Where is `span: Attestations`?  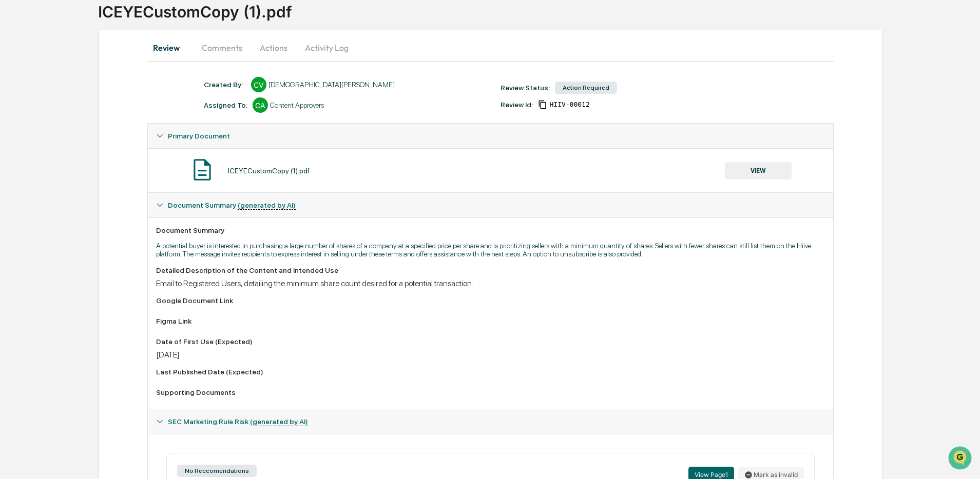 span: Attestations is located at coordinates (105, 134).